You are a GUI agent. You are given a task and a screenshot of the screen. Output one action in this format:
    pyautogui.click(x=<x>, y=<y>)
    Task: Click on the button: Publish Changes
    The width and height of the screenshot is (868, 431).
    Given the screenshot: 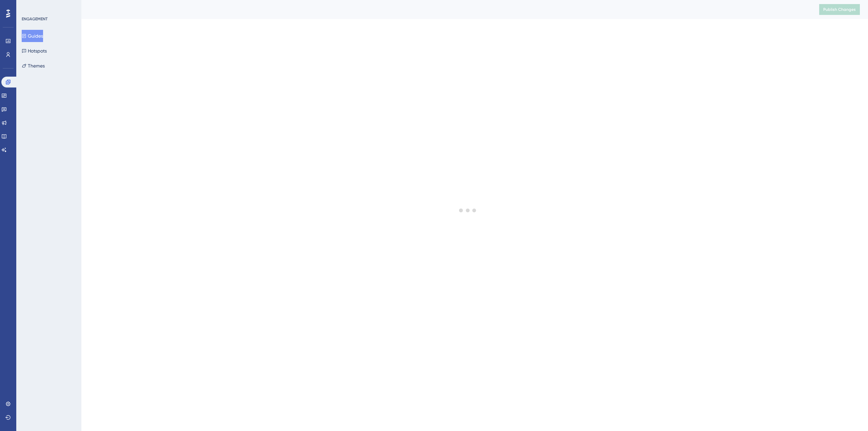 What is the action you would take?
    pyautogui.click(x=840, y=10)
    